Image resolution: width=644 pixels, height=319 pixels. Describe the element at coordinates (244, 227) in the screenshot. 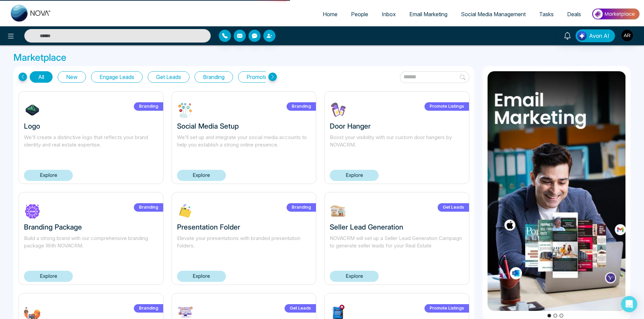

I see `h3: Presentation Folder` at that location.